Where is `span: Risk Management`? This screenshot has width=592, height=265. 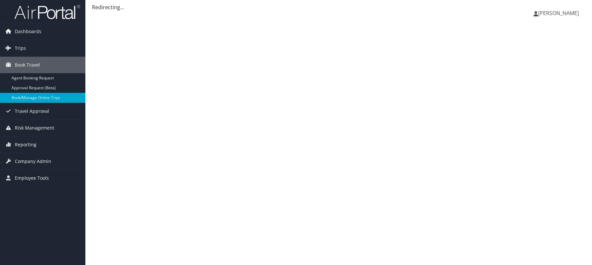 span: Risk Management is located at coordinates (34, 128).